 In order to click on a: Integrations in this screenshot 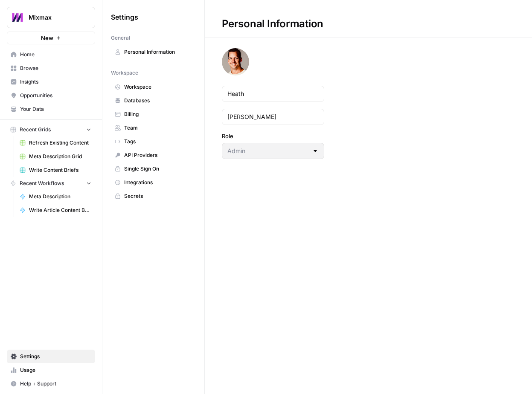, I will do `click(154, 182)`.